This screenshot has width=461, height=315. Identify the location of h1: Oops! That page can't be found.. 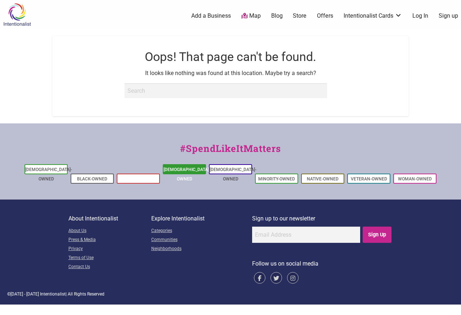
(231, 57).